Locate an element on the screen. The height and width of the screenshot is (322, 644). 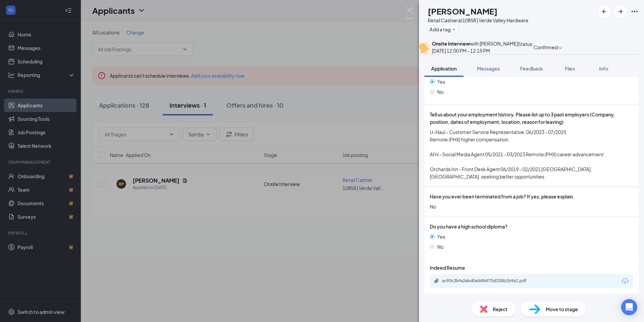
span: U-Haul - Customer Service Representative. 06/2023 - 07/2025 Remote (PHX) higher compensation Afni... is located at coordinates (531, 154).